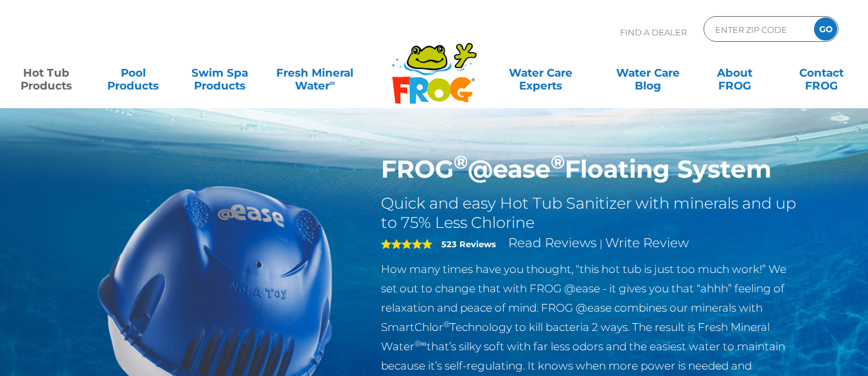  What do you see at coordinates (434, 65) in the screenshot?
I see `img: Frog Products Logo` at bounding box center [434, 65].